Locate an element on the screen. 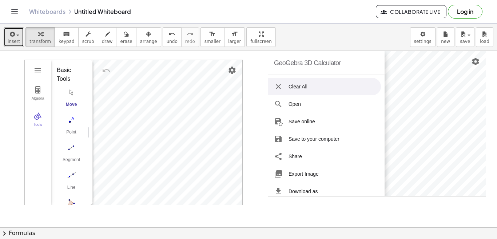 The width and height of the screenshot is (497, 239). button: arrange is located at coordinates (149, 37).